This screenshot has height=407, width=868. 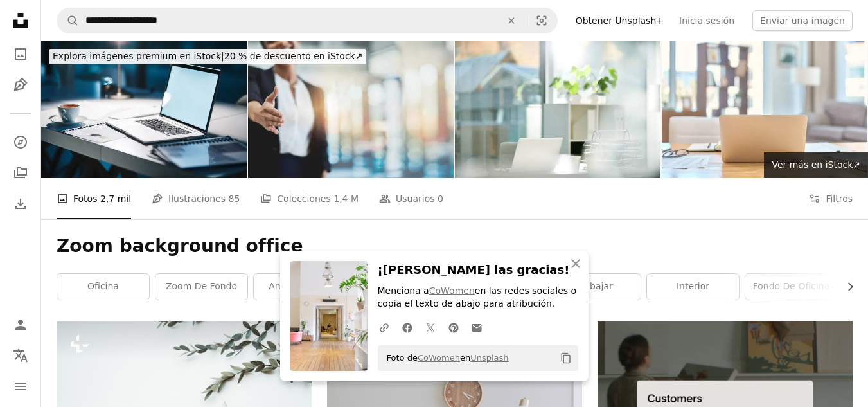 I want to click on button: Enviar una imagen, so click(x=802, y=21).